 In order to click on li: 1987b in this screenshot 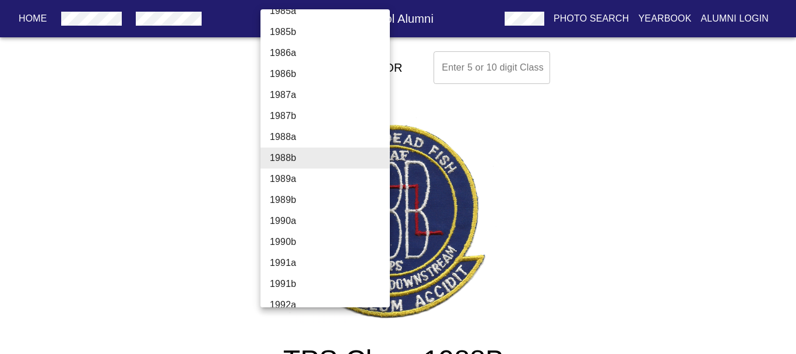, I will do `click(329, 116)`.